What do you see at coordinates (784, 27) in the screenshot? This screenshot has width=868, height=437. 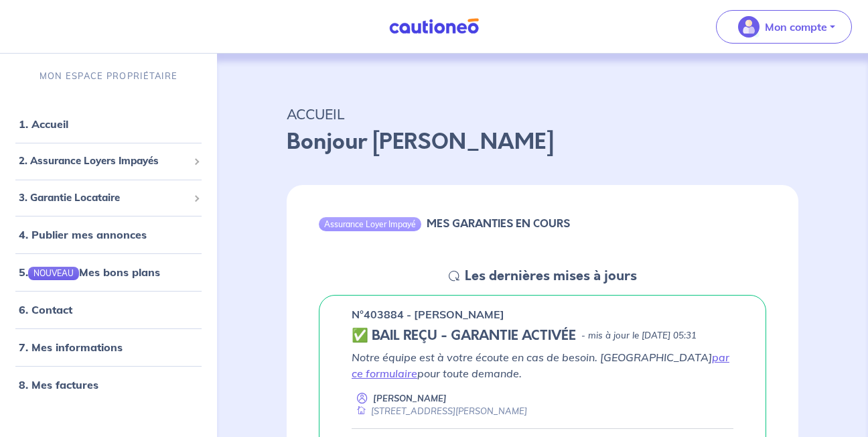 I see `button: illu_account_valid_menu.svgMon compte` at bounding box center [784, 27].